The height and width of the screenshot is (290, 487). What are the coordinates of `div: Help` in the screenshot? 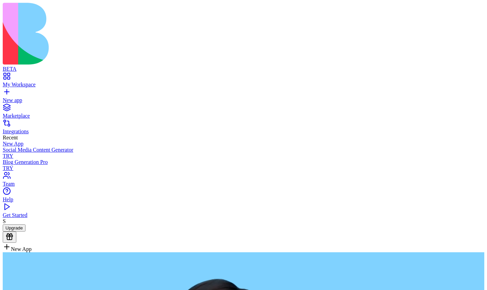 It's located at (243, 199).